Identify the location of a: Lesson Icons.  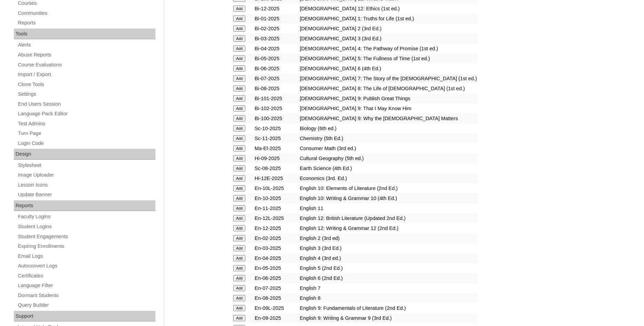
(86, 185).